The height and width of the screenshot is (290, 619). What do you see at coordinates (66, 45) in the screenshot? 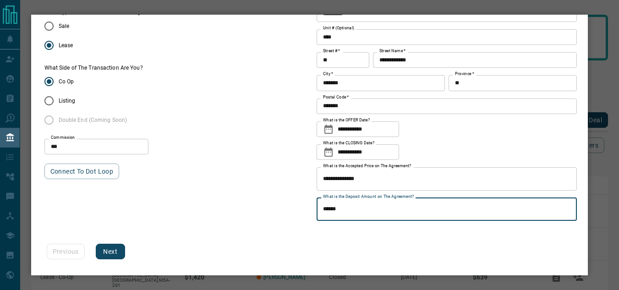
I see `span: Lease` at bounding box center [66, 45].